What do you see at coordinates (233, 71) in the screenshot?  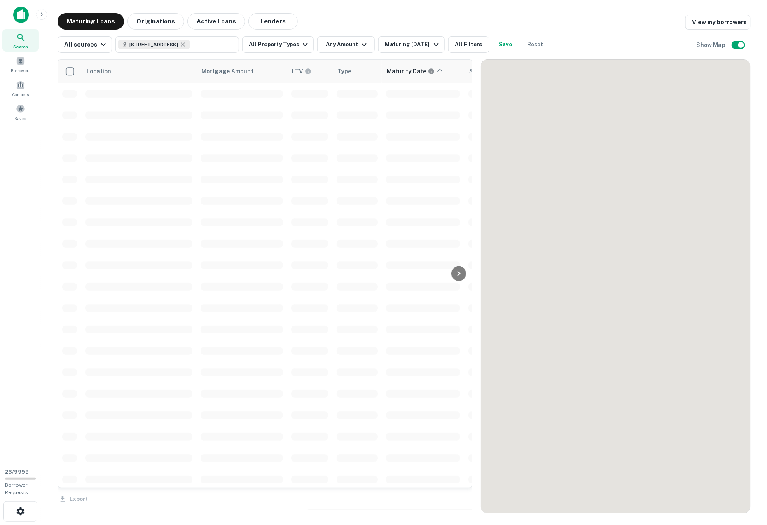 I see `span: Mortgage Amount` at bounding box center [233, 71].